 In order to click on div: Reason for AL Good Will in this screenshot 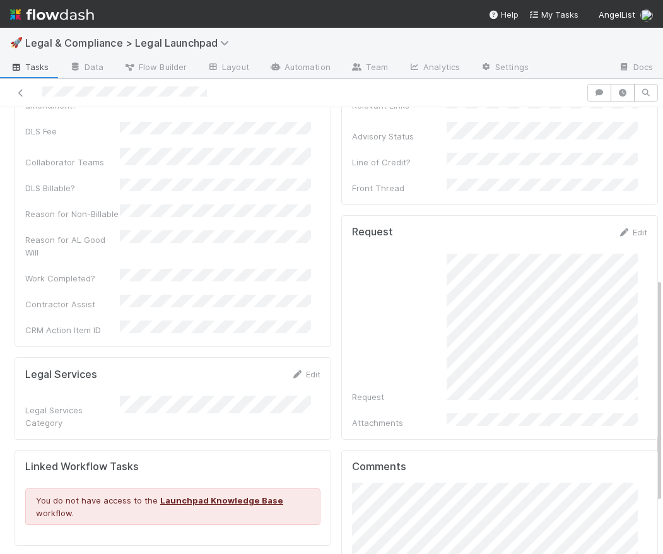, I will do `click(73, 246)`.